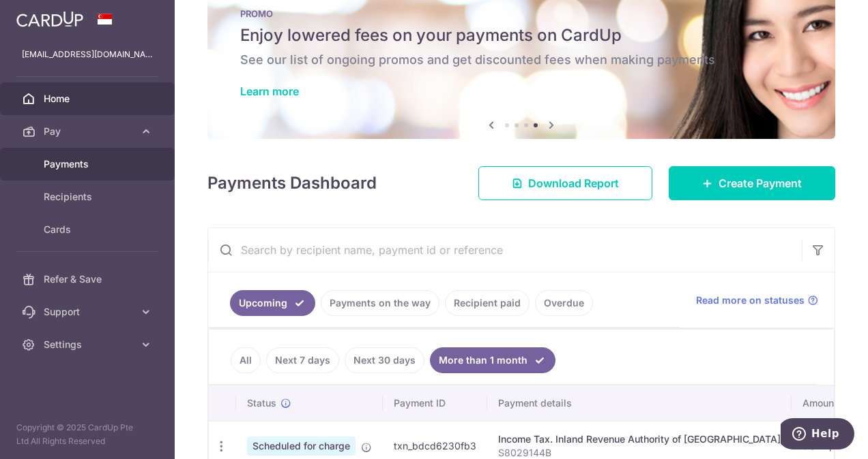  What do you see at coordinates (292, 183) in the screenshot?
I see `h4: Payments Dashboard` at bounding box center [292, 183].